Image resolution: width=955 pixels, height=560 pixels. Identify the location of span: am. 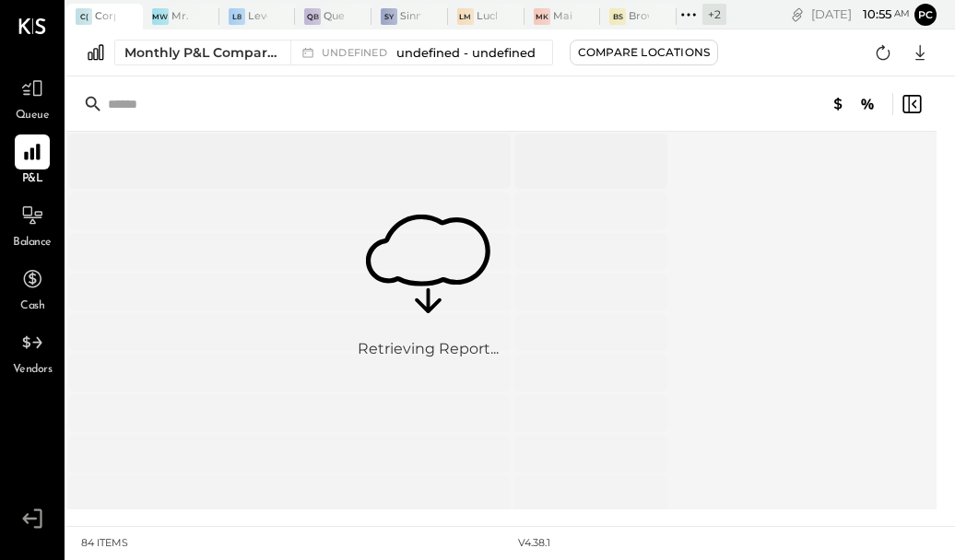
(902, 14).